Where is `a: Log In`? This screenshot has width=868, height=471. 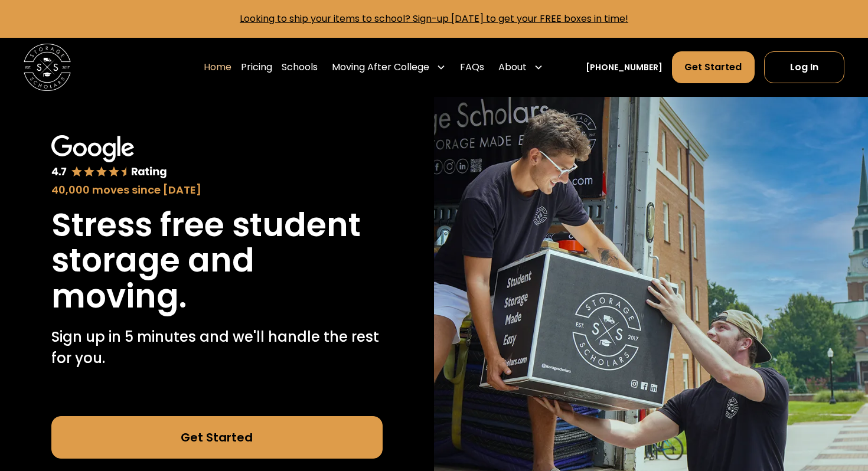
a: Log In is located at coordinates (805, 67).